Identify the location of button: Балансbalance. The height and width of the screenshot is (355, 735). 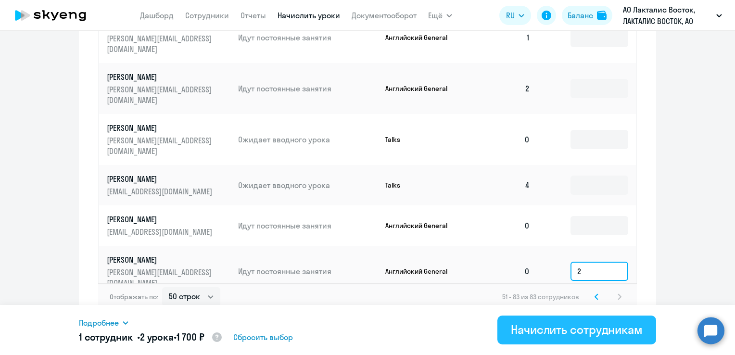
(587, 15).